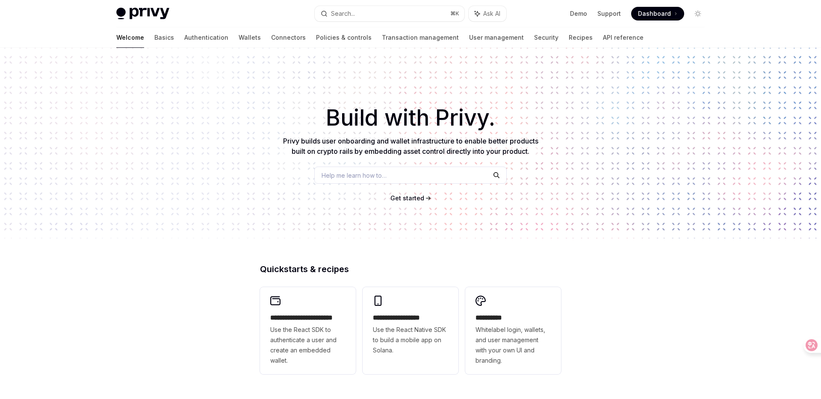 The image size is (821, 399). Describe the element at coordinates (130, 38) in the screenshot. I see `a: Welcome` at that location.